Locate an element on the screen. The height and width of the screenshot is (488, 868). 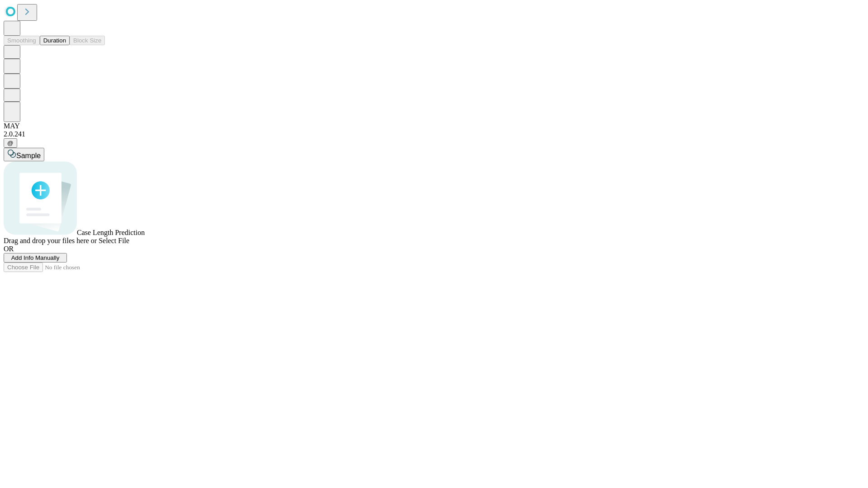
span: Add Info Manually is located at coordinates (35, 257).